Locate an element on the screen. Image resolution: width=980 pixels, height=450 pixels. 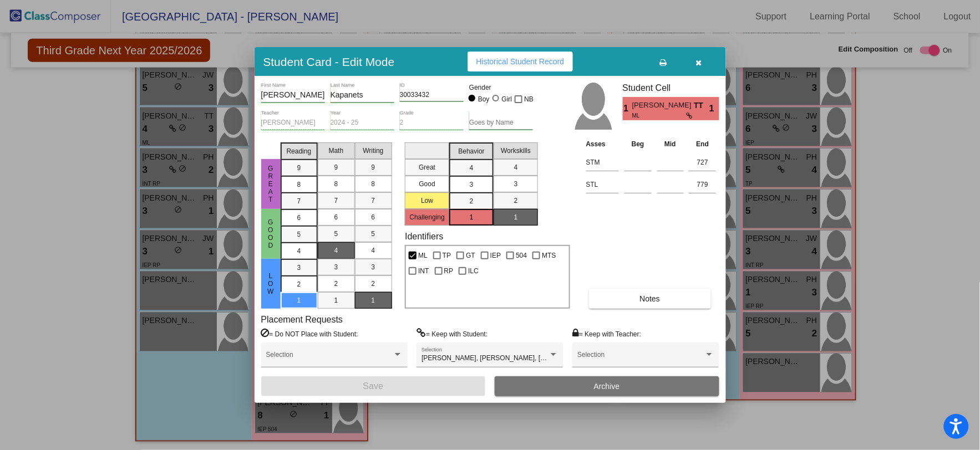
button: Historical Student Record is located at coordinates (520, 62).